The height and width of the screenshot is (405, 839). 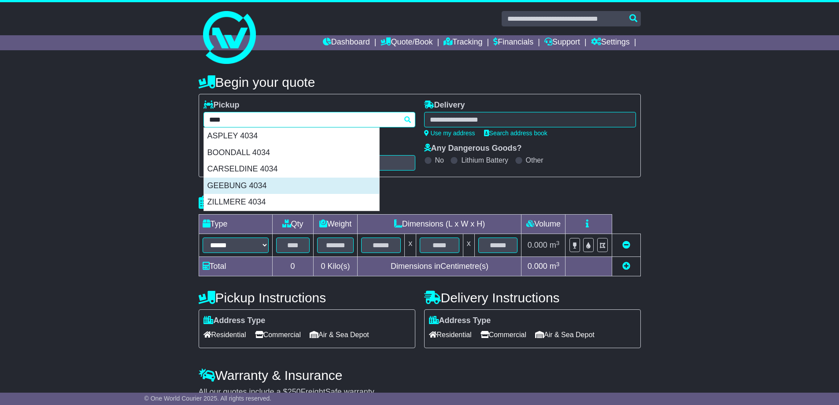 What do you see at coordinates (450, 133) in the screenshot?
I see `a: Use my address` at bounding box center [450, 133].